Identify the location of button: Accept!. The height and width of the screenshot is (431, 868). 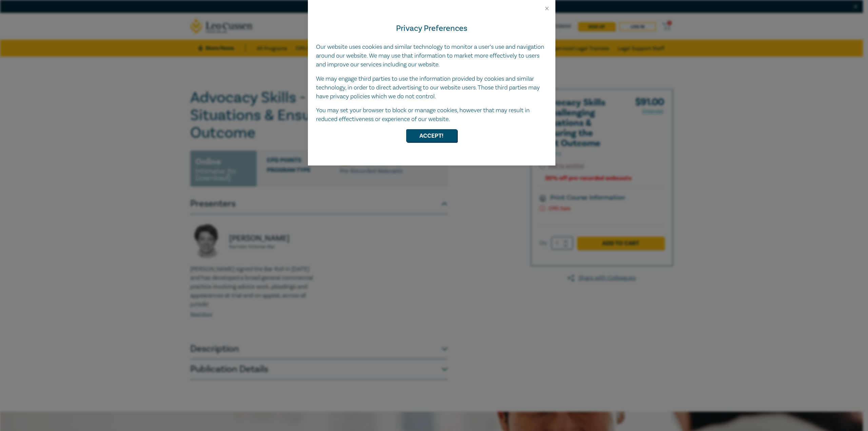
(432, 136).